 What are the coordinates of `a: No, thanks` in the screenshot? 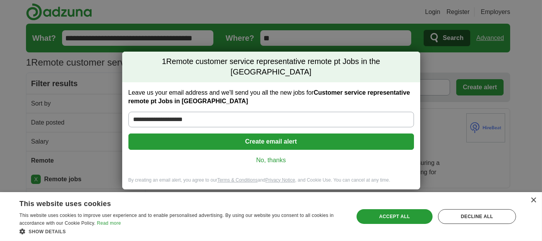 It's located at (271, 160).